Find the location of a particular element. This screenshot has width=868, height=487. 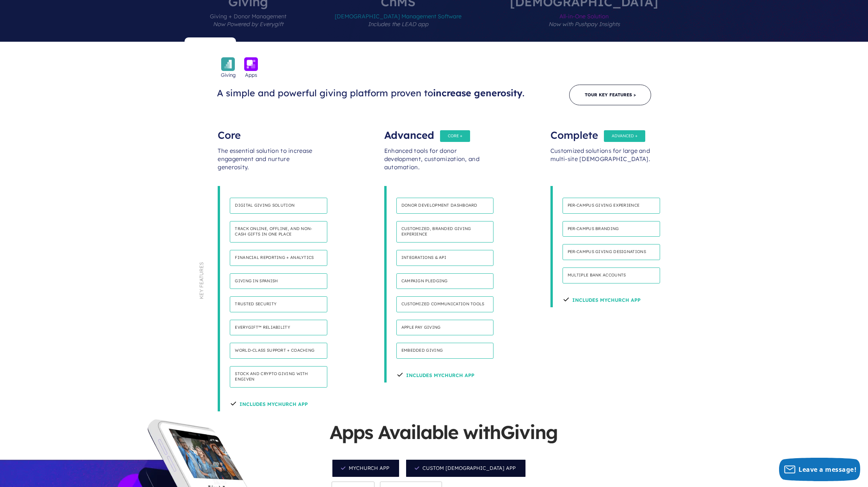

h4: Campaign pledging is located at coordinates (445, 281).